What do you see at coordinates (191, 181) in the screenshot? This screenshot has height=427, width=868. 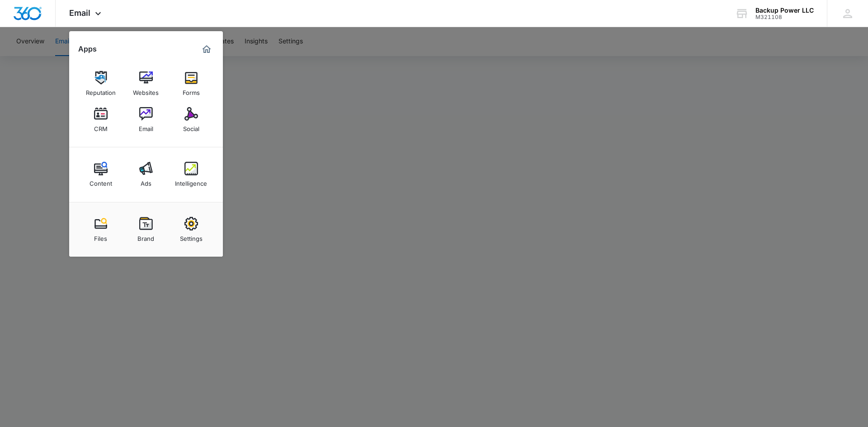 I see `div: Intelligence` at bounding box center [191, 181].